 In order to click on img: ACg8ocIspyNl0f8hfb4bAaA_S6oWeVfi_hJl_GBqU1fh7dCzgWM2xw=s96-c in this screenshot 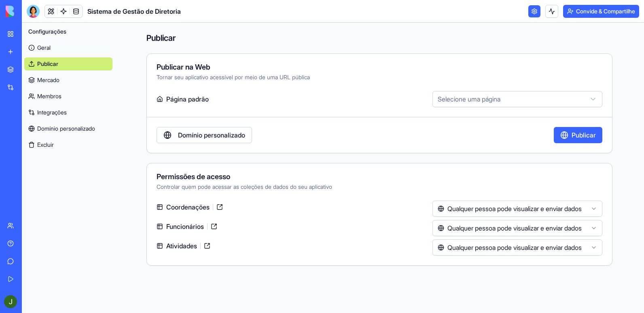, I will do `click(10, 302)`.